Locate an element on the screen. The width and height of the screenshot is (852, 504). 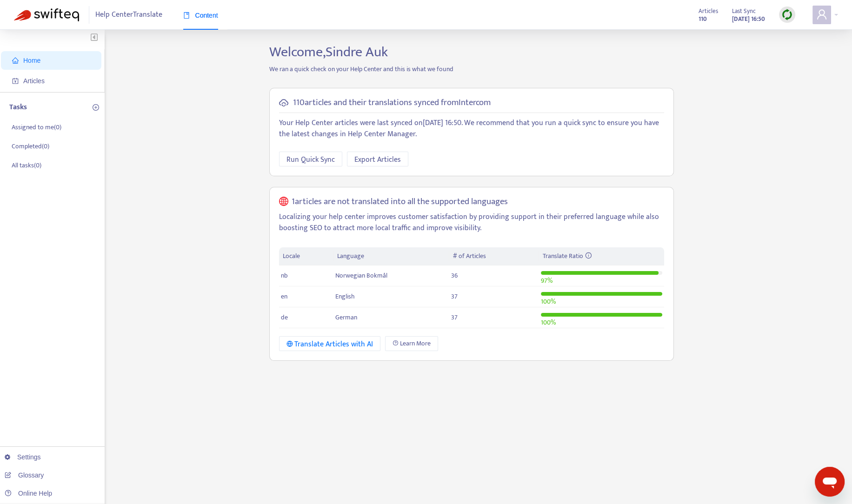
span: Content is located at coordinates (200, 15).